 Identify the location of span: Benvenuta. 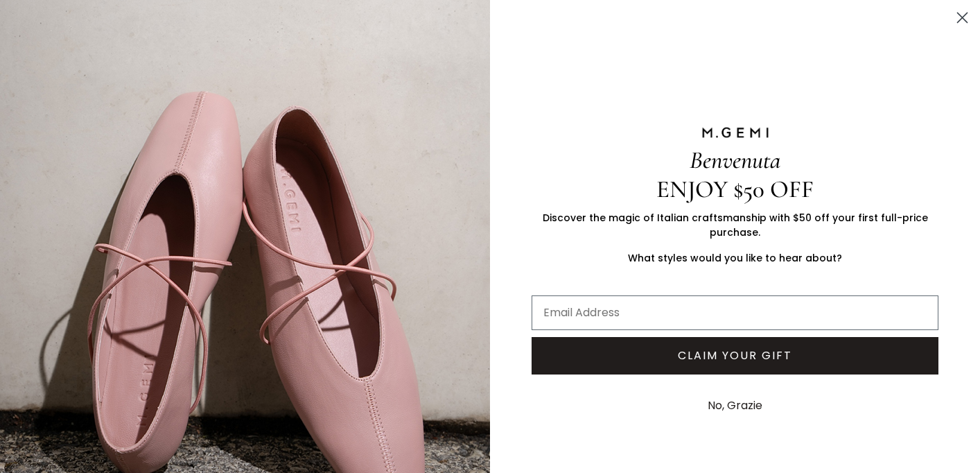
(735, 160).